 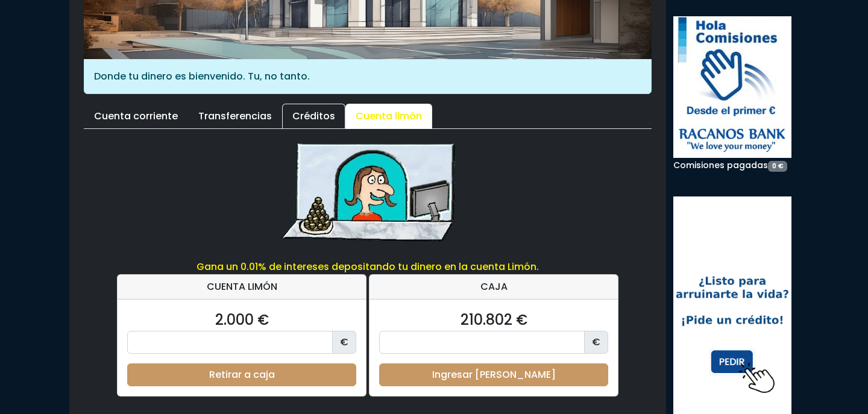 What do you see at coordinates (368, 267) in the screenshot?
I see `div: Gana un 0.01% de intereses depositando tu dinero en la cuenta Limón.` at bounding box center [368, 267].